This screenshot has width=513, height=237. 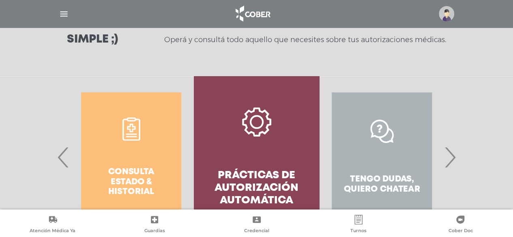 What do you see at coordinates (52, 225) in the screenshot?
I see `a: Atención Médica Ya` at bounding box center [52, 225].